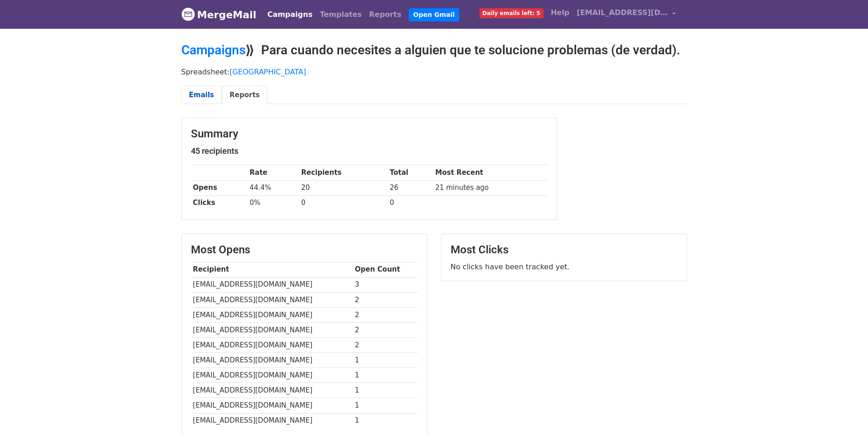 The height and width of the screenshot is (435, 868). I want to click on td: 26, so click(410, 187).